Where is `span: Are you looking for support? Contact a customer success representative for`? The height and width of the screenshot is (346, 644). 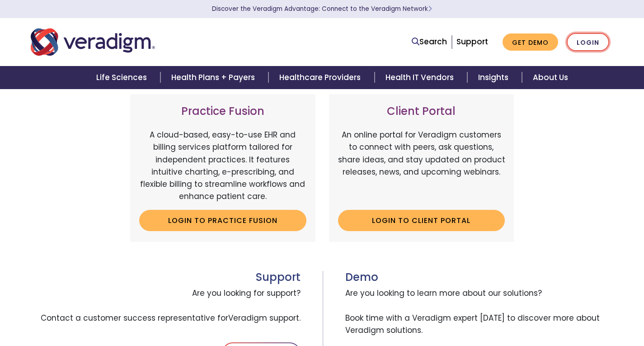 span: Are you looking for support? Contact a customer success representative for is located at coordinates (166, 306).